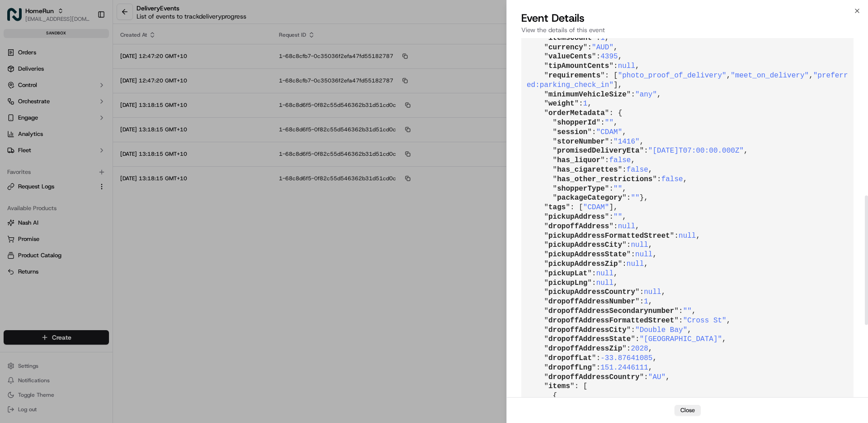  Describe the element at coordinates (579, 160) in the screenshot. I see `span: has_liquor` at that location.